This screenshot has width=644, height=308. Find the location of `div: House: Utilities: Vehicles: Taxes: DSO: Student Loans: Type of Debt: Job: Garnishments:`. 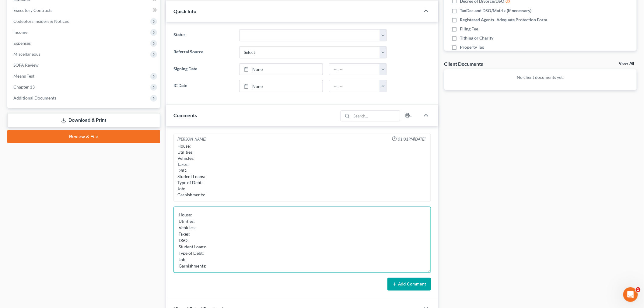

div: House: Utilities: Vehicles: Taxes: DSO: Student Loans: Type of Debt: Job: Garnishments: is located at coordinates (302, 171).